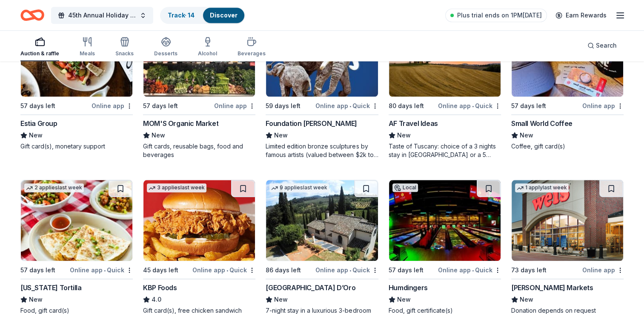 This screenshot has width=644, height=314. What do you see at coordinates (181, 15) in the screenshot?
I see `a: Track· 14` at bounding box center [181, 15].